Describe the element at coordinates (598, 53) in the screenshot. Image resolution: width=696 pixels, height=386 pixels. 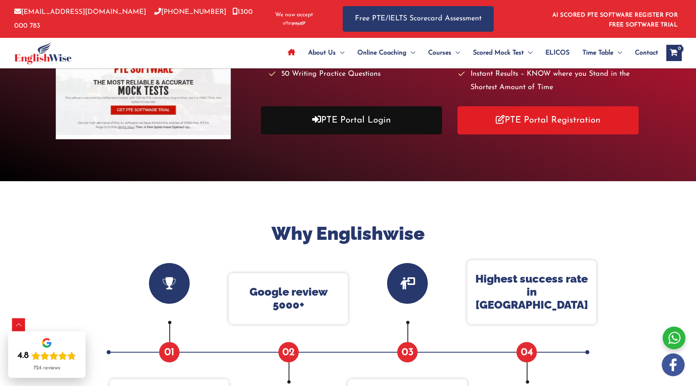
I see `span: Time Table` at that location.